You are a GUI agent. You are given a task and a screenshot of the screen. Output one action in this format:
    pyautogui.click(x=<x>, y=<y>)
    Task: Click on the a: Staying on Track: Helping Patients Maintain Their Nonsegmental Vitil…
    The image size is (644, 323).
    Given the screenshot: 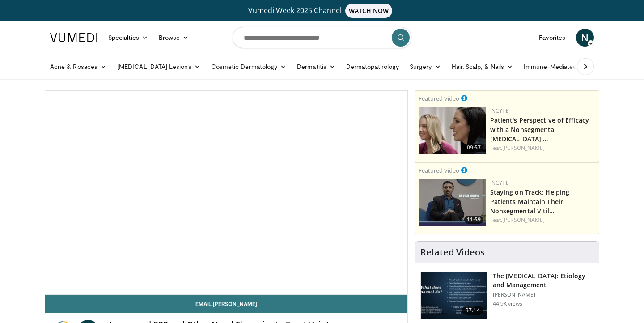 What is the action you would take?
    pyautogui.click(x=530, y=201)
    